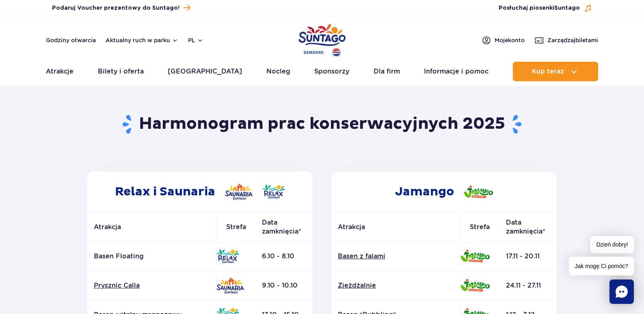 The height and width of the screenshot is (314, 644). Describe the element at coordinates (284, 256) in the screenshot. I see `td: 6.10 - 8.10` at that location.